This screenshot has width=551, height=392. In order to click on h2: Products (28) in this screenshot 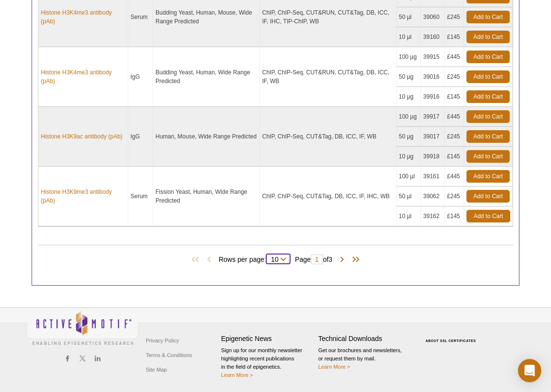, I will do `click(276, 245)`.